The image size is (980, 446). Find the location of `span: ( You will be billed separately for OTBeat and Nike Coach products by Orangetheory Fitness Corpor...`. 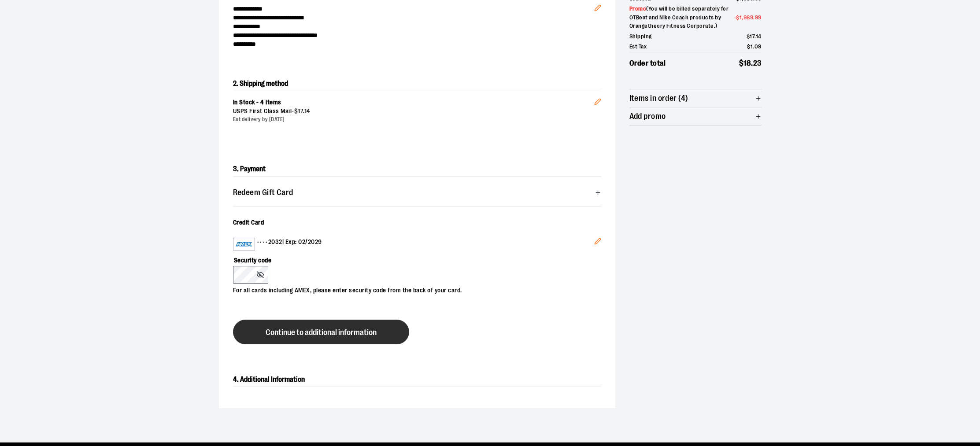

span: ( You will be billed separately for OTBeat and Nike Coach products by Orangetheory Fitness Corpor... is located at coordinates (679, 17).